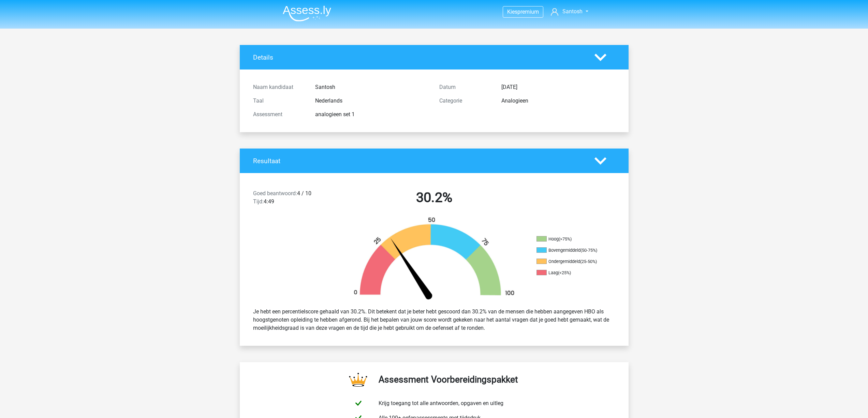 The width and height of the screenshot is (868, 418). I want to click on div: Datum, so click(465, 87).